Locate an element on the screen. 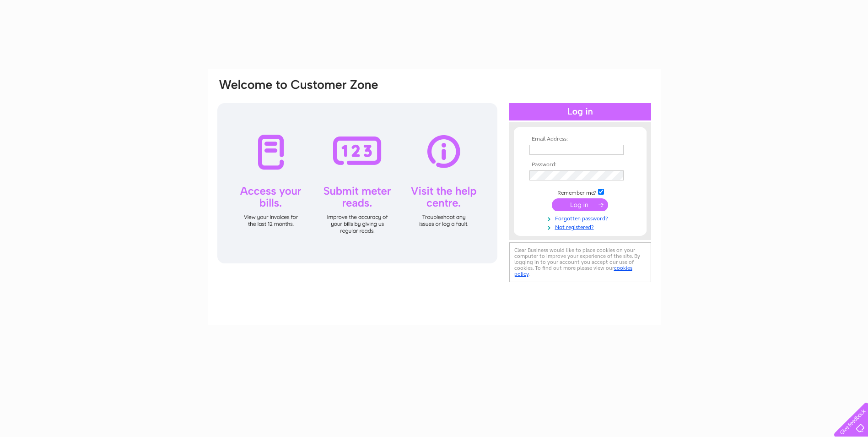 The width and height of the screenshot is (868, 437). td: Remember me? is located at coordinates (580, 192).